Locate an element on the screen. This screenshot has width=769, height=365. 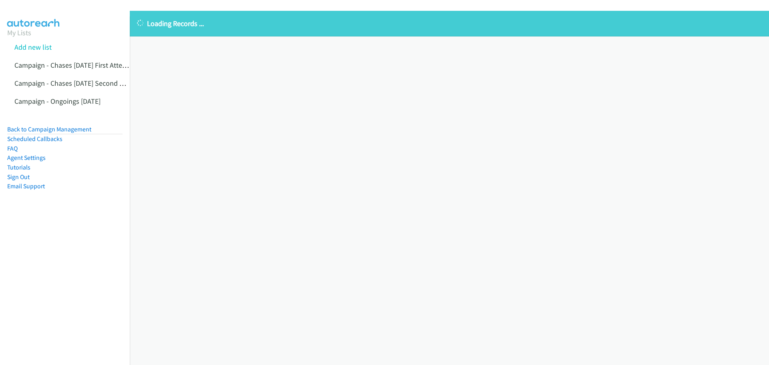
a: My Lists is located at coordinates (19, 32).